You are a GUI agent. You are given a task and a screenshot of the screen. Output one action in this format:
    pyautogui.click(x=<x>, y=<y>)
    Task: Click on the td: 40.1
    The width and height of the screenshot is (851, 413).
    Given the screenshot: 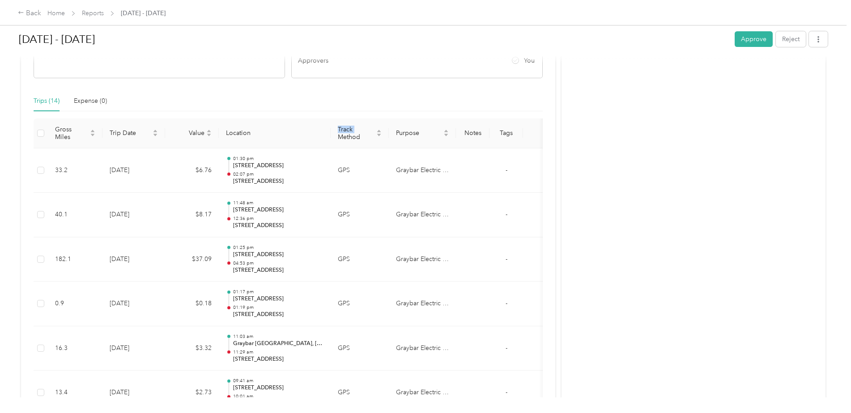 What is the action you would take?
    pyautogui.click(x=75, y=215)
    